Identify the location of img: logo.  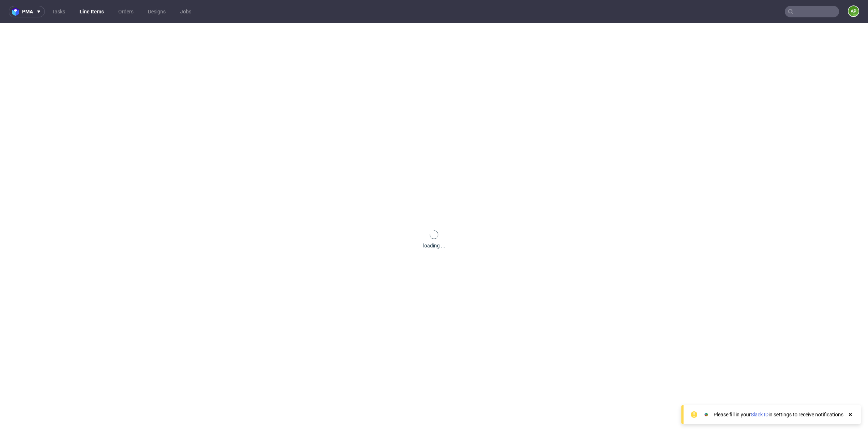
(17, 12).